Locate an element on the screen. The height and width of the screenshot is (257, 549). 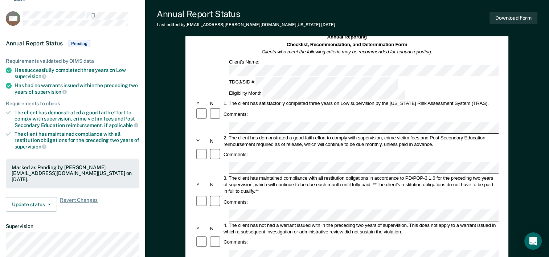
div: Open Intercom Messenger is located at coordinates (533, 241).